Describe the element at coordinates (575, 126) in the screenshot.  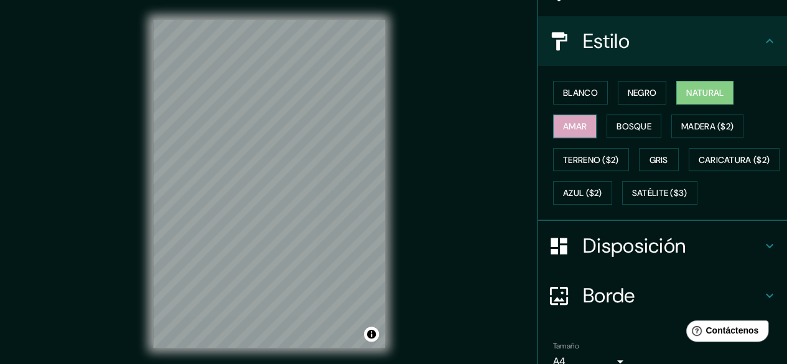
I see `font: Amar` at that location.